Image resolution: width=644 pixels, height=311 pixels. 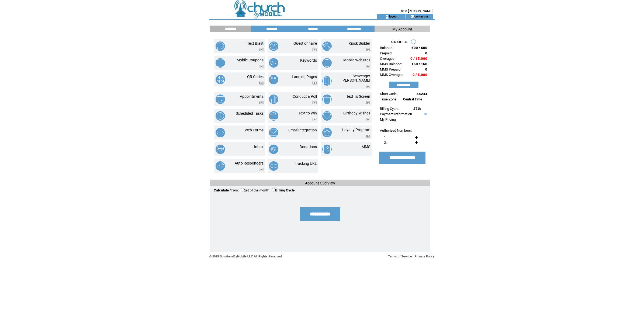 I want to click on a: Text Blast, so click(x=255, y=43).